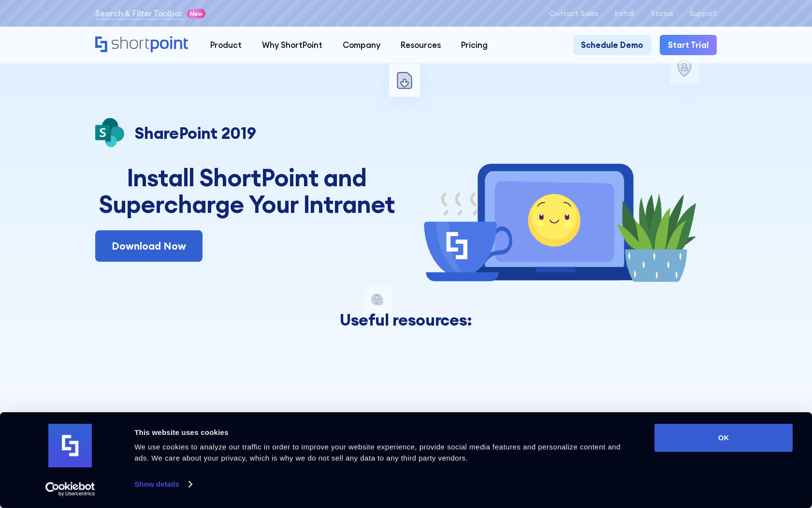 The width and height of the screenshot is (812, 508). Describe the element at coordinates (163, 484) in the screenshot. I see `a: Show details` at that location.